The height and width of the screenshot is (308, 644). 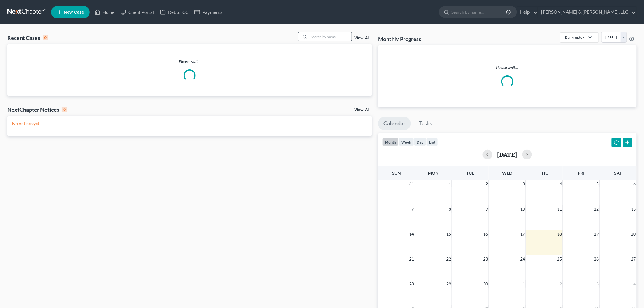 I want to click on span: Wed, so click(x=507, y=173).